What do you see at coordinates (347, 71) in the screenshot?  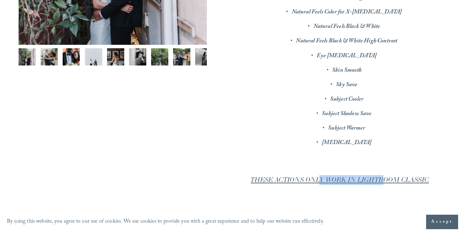 I see `em: Skin Smooth` at bounding box center [347, 71].